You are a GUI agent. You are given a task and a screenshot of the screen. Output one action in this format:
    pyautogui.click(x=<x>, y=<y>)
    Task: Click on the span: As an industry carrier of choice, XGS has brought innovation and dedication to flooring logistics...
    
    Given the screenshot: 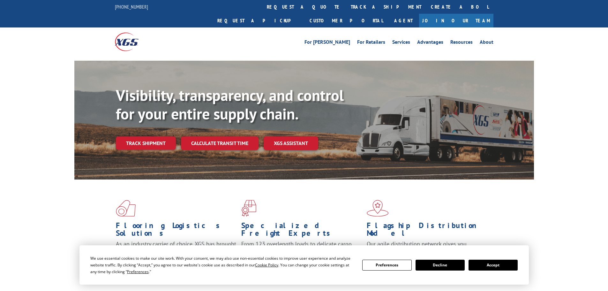 What is the action you would take?
    pyautogui.click(x=176, y=251)
    